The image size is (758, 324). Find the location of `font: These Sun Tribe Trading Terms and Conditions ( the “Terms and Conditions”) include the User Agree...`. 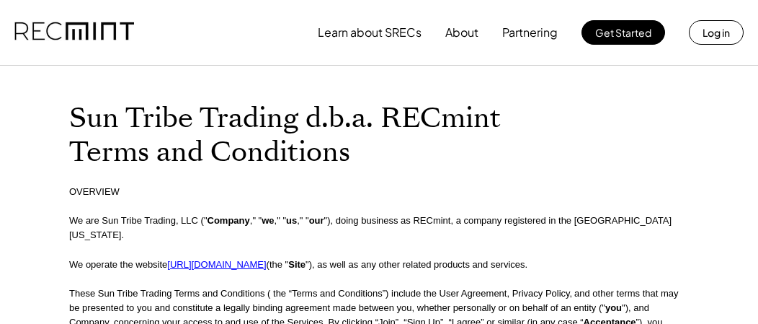

font: These Sun Tribe Trading Terms and Conditions ( the “Terms and Conditions”) include the User Agree... is located at coordinates (321, 293).